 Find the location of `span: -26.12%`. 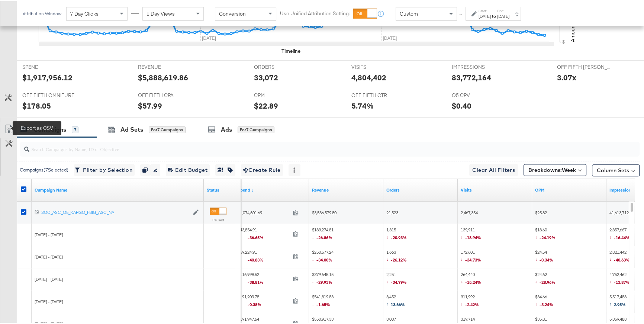

span: -26.12% is located at coordinates (399, 258).